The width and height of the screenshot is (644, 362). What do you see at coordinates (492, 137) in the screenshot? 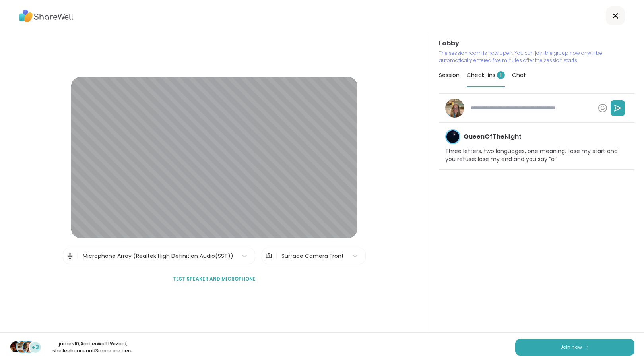
I see `h4: QueenOfTheNight` at bounding box center [492, 137].